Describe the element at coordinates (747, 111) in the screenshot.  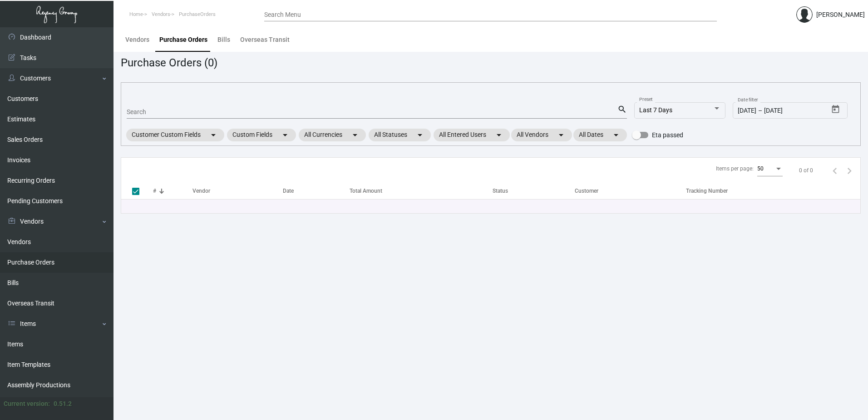
I see `input: Start date` at that location.